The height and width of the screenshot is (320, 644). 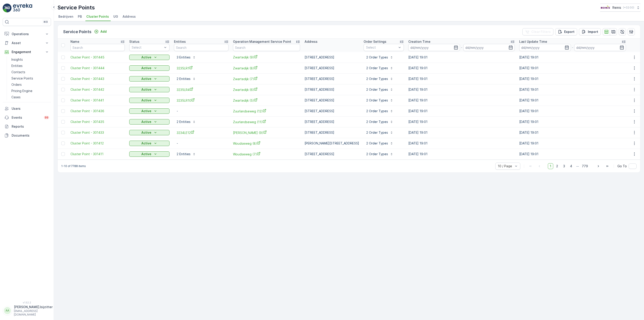 I want to click on p: Import, so click(x=593, y=32).